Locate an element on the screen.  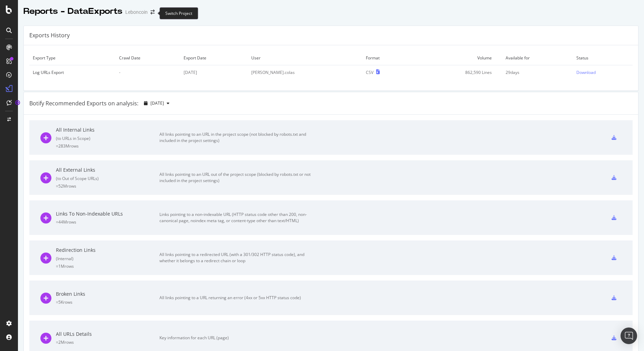
div: All URLs Details is located at coordinates (108, 334).